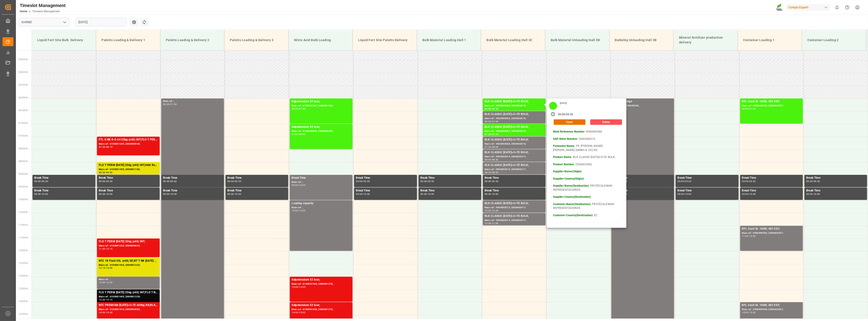 The height and width of the screenshot is (321, 868). What do you see at coordinates (771, 229) in the screenshot?
I see `div: BFL Costi SL 1000L IBC EGY;` at bounding box center [771, 229].